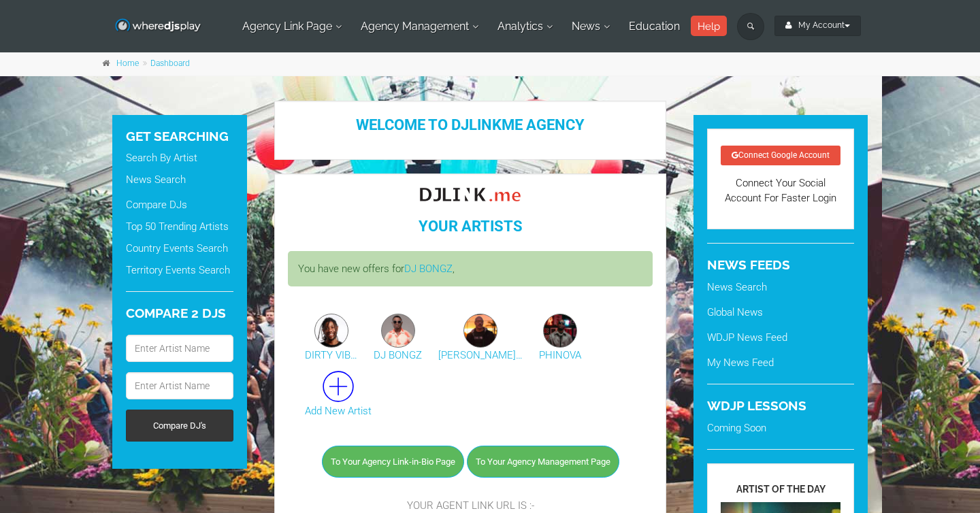  Describe the element at coordinates (471, 194) in the screenshot. I see `img: DJLinkme Logo` at that location.